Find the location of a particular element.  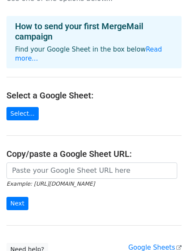

input: Paste your Google Sheet URL here is located at coordinates (92, 171).